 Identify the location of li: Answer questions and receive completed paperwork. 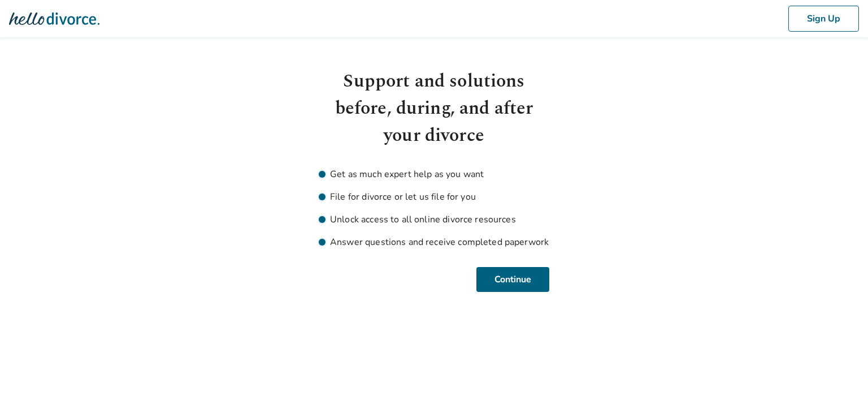
(434, 241).